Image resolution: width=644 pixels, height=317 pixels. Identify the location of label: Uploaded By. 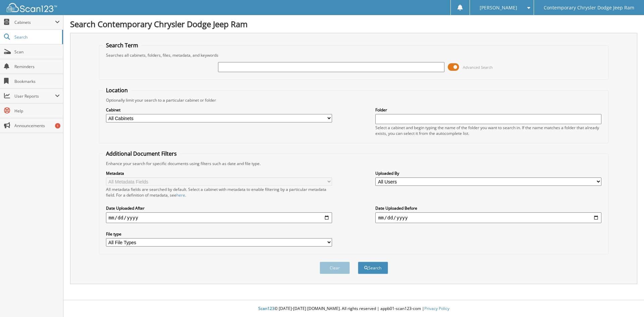
(489, 173).